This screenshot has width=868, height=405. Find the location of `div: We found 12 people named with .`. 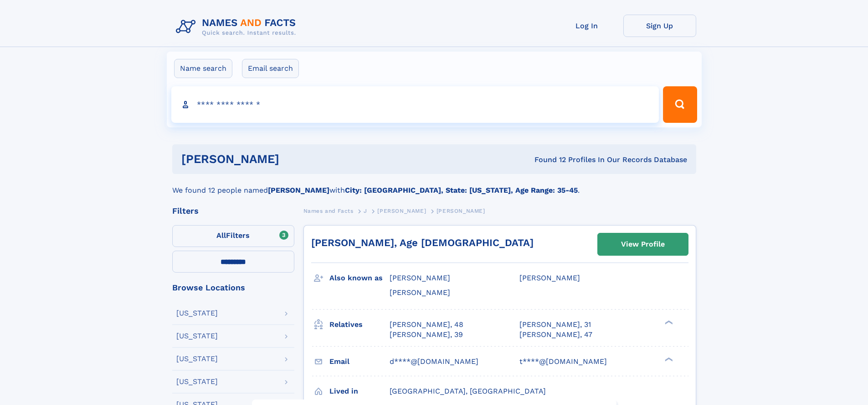

div: We found 12 people named with . is located at coordinates (434, 184).